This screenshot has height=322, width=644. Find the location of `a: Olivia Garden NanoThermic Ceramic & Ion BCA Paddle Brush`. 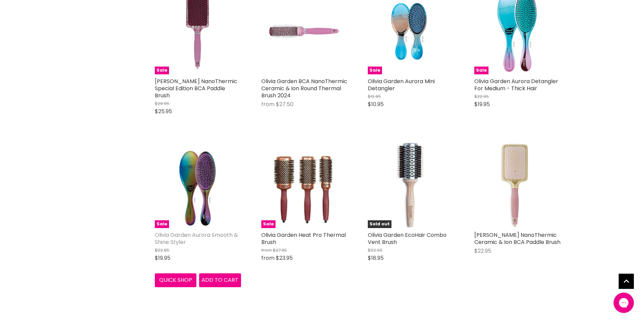

a: Olivia Garden NanoThermic Ceramic & Ion BCA Paddle Brush is located at coordinates (517, 185).